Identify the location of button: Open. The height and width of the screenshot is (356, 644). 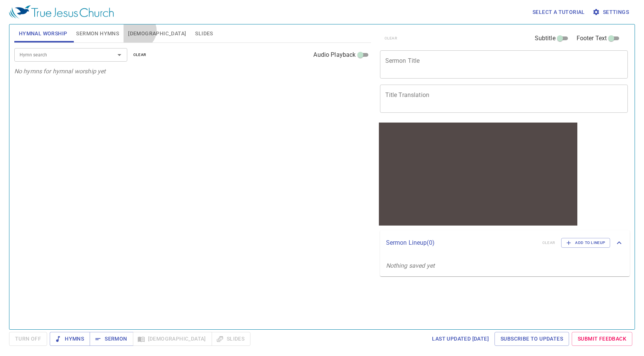
(119, 55).